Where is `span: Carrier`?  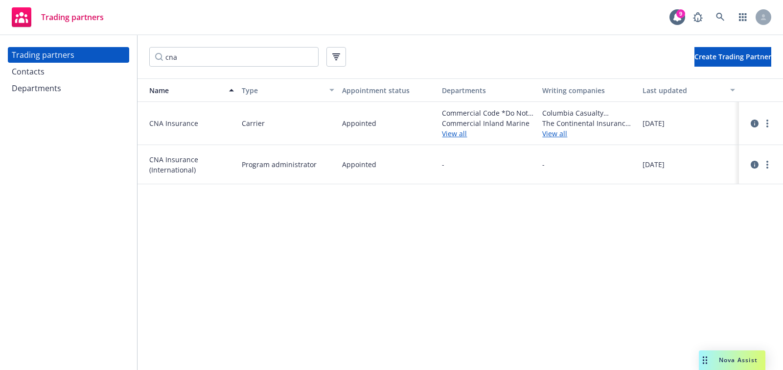 span: Carrier is located at coordinates (253, 123).